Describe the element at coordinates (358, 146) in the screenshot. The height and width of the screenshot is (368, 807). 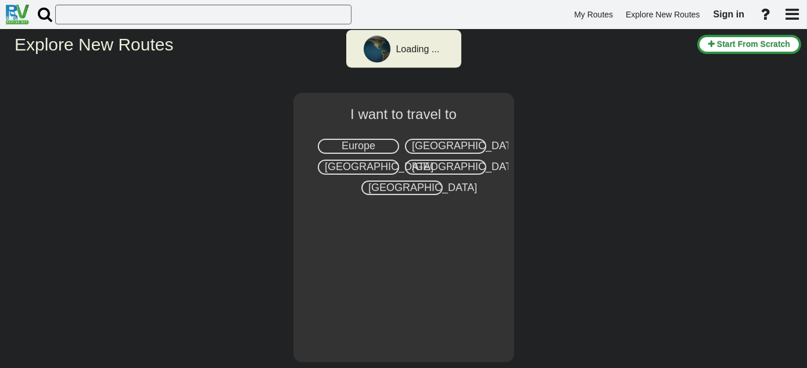
I see `span: Europe` at that location.